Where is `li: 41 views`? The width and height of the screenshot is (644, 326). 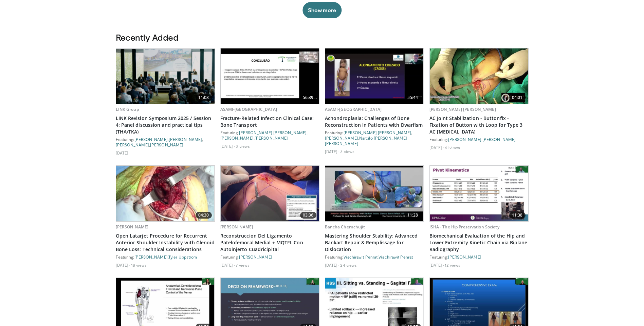 li: 41 views is located at coordinates (452, 147).